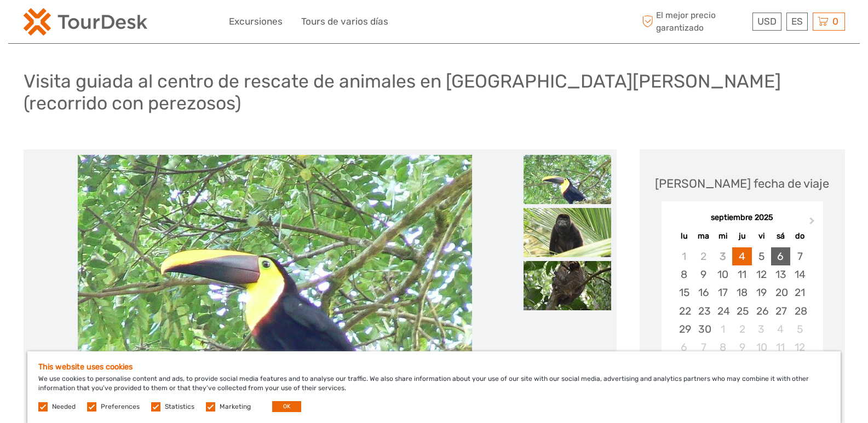 The image size is (868, 423). Describe the element at coordinates (799, 256) in the screenshot. I see `div: Choose domingo, 7 de septiembre de 2025` at that location.